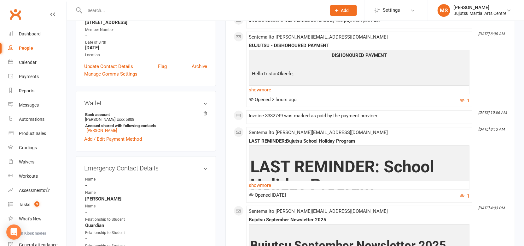 This screenshot has width=524, height=246. What do you see at coordinates (30, 34) in the screenshot?
I see `div: Dashboard` at bounding box center [30, 34].